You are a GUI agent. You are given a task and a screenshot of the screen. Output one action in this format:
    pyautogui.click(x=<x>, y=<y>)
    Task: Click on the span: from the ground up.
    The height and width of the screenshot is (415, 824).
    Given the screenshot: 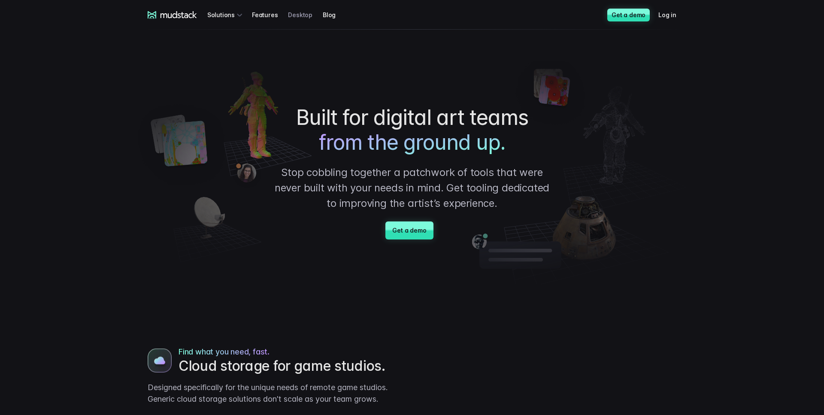 What is the action you would take?
    pyautogui.click(x=412, y=142)
    